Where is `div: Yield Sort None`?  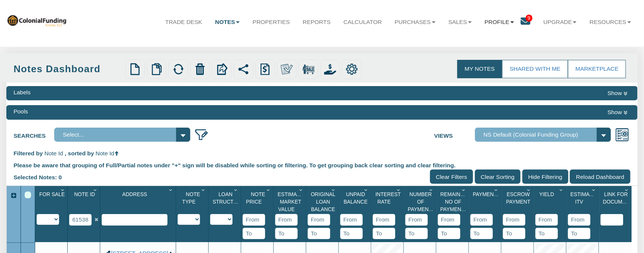
div: Yield Sort None is located at coordinates (551, 201).